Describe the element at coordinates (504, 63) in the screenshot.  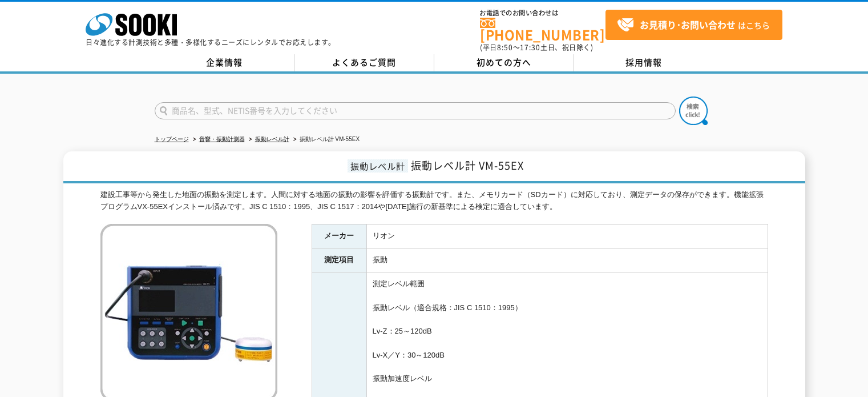
I see `a: 初めての方へ` at that location.